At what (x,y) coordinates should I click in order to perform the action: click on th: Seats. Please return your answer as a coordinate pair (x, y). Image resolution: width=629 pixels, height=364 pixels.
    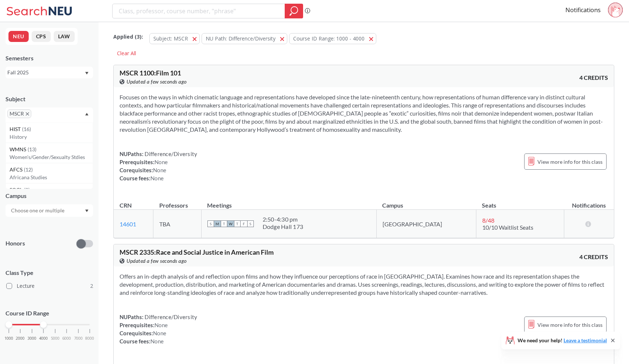
    Looking at the image, I should click on (520, 202).